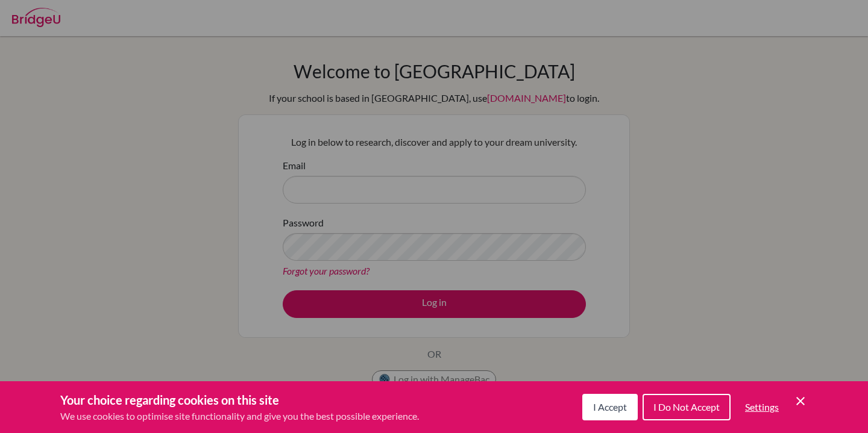 The height and width of the screenshot is (433, 868). What do you see at coordinates (762, 407) in the screenshot?
I see `span: Settings` at bounding box center [762, 407].